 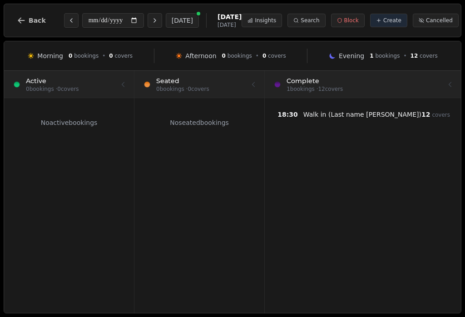 I want to click on button: Insights, so click(x=261, y=20).